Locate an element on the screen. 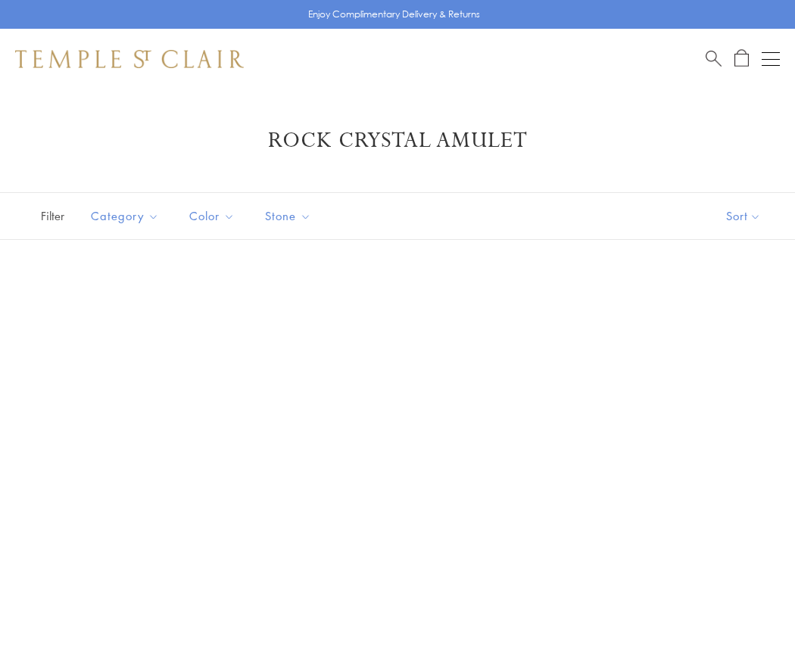  p: Enjoy Complimentary Delivery & Returns is located at coordinates (394, 15).